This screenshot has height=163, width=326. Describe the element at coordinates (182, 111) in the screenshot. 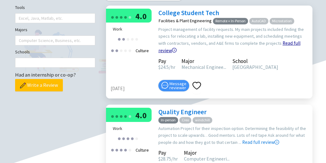

I see `a: Quality Engineer` at that location.